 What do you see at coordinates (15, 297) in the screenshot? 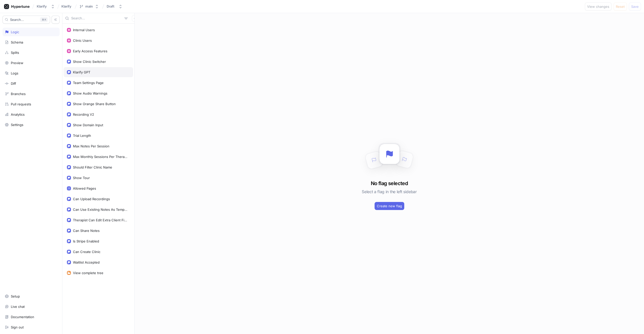
I see `div: Setup` at bounding box center [15, 297].